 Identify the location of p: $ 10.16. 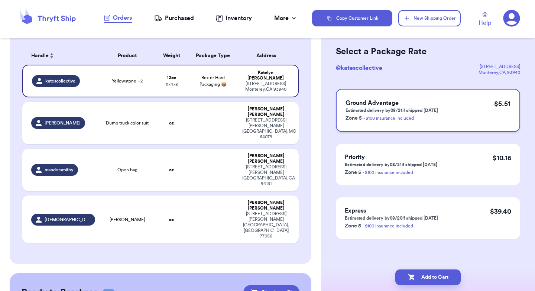
(502, 158).